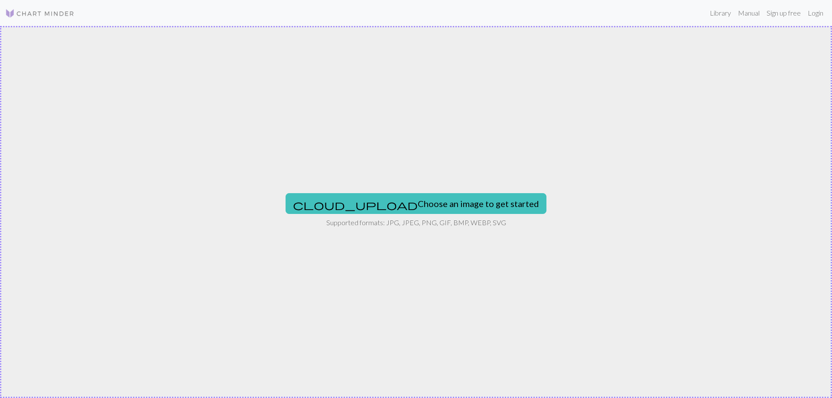  I want to click on a: Manual, so click(749, 13).